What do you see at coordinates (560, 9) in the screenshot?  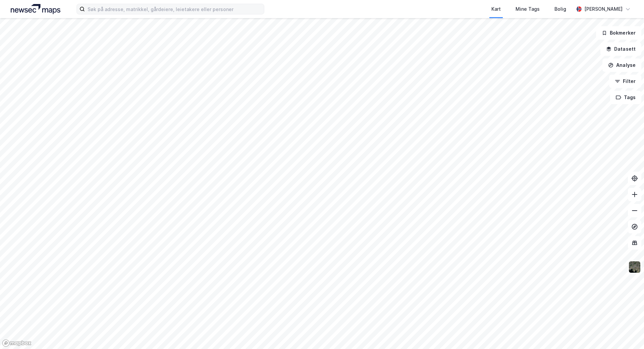 I see `div: Bolig` at bounding box center [560, 9].